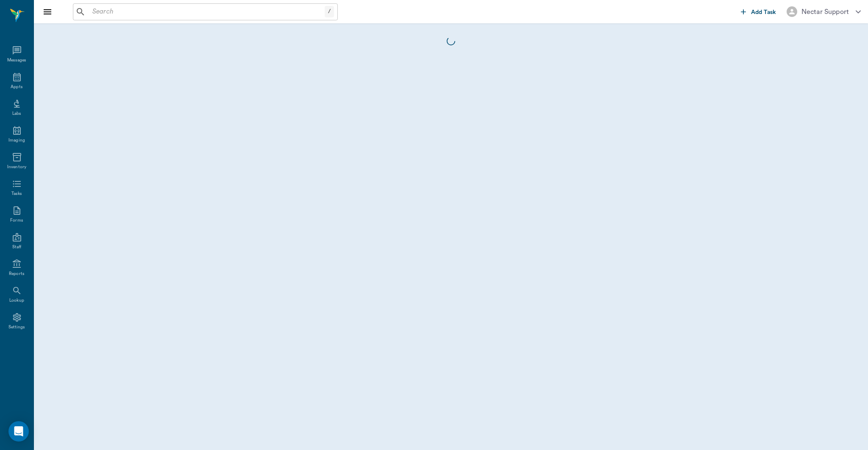 Image resolution: width=868 pixels, height=450 pixels. I want to click on button: Close drawer, so click(48, 12).